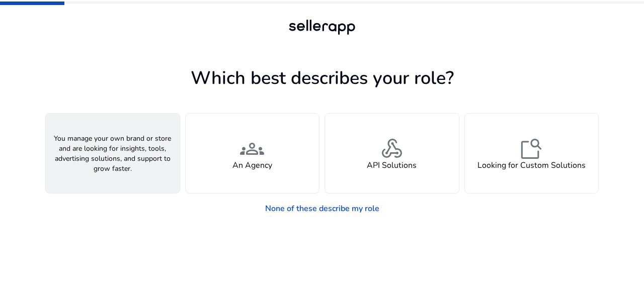 The width and height of the screenshot is (644, 299). What do you see at coordinates (392, 149) in the screenshot?
I see `span: webhook` at bounding box center [392, 149].